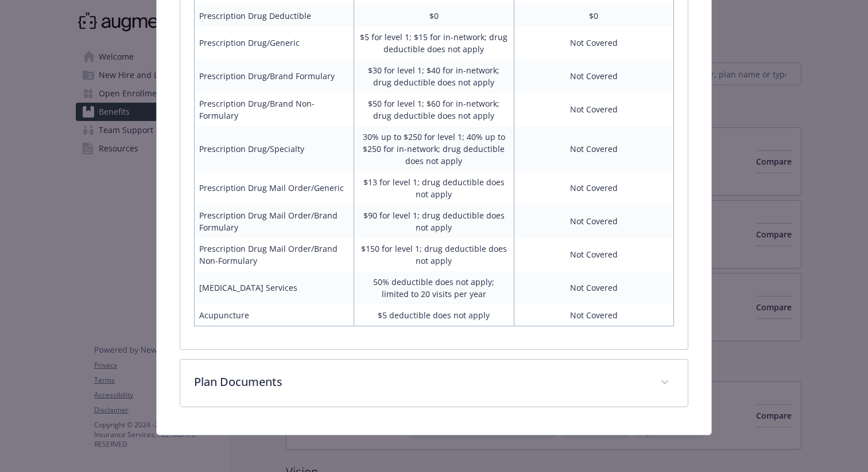 This screenshot has height=472, width=868. What do you see at coordinates (434, 255) in the screenshot?
I see `td: $150 for level 1; drug deductible does not apply` at bounding box center [434, 255].